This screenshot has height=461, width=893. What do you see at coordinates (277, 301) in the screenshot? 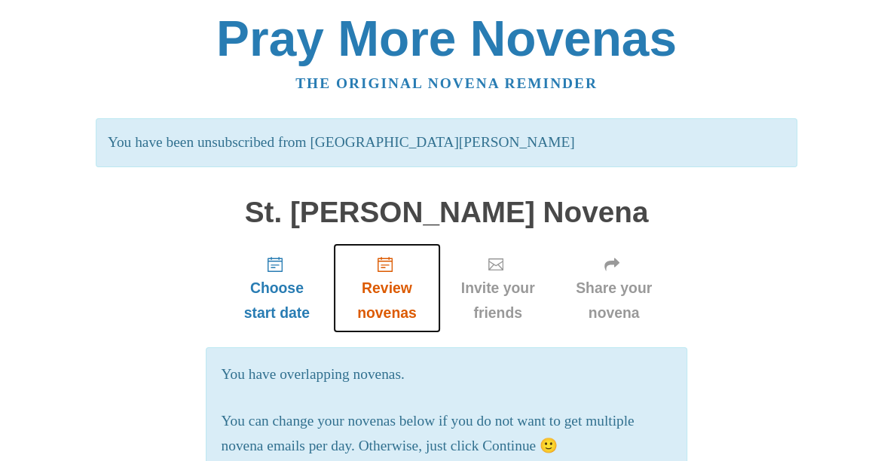
I see `span: Choose start date` at bounding box center [277, 301].